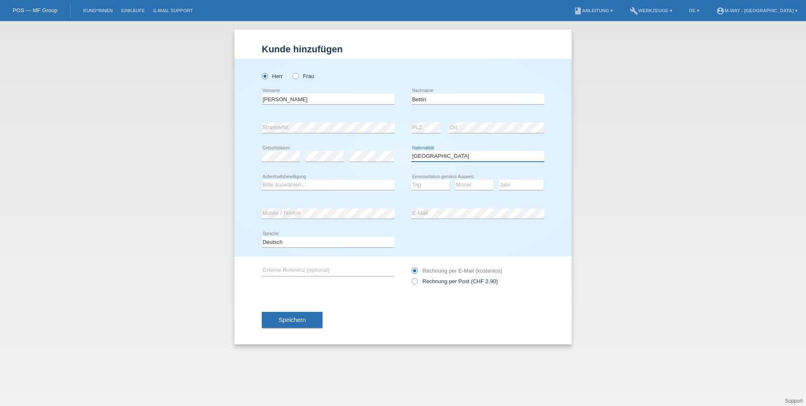  I want to click on h1: Kunde hinzufügen, so click(403, 49).